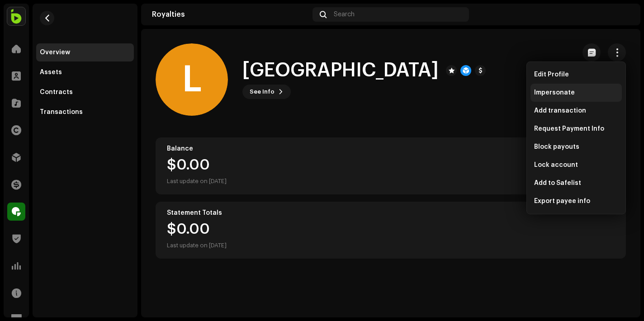  Describe the element at coordinates (85, 53) in the screenshot. I see `re-m-nav-item: Overview` at that location.